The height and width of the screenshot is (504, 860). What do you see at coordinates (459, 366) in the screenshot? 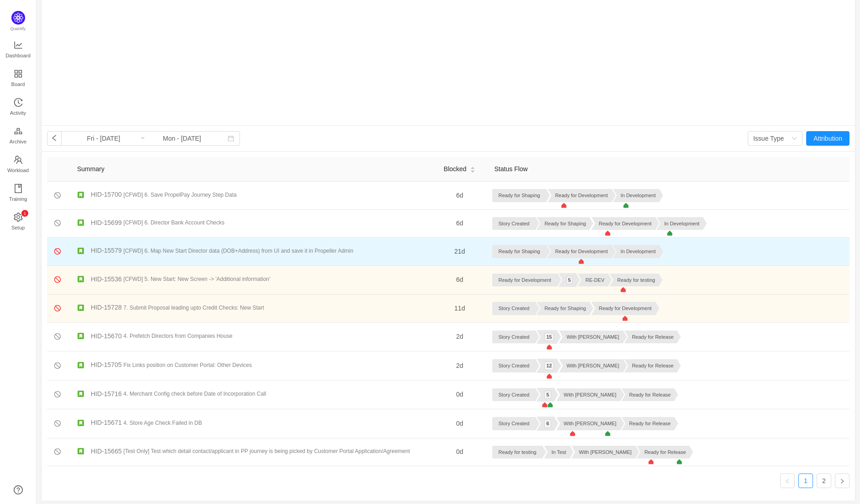
I see `span: 2d` at bounding box center [459, 366].